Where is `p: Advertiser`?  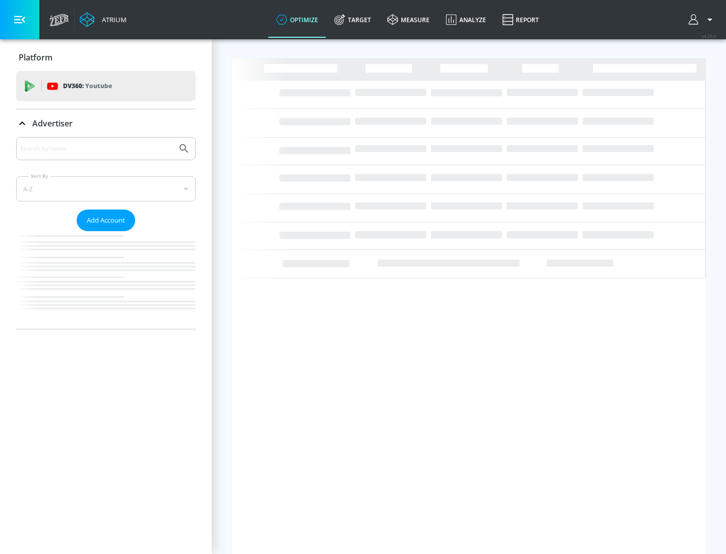 p: Advertiser is located at coordinates (52, 123).